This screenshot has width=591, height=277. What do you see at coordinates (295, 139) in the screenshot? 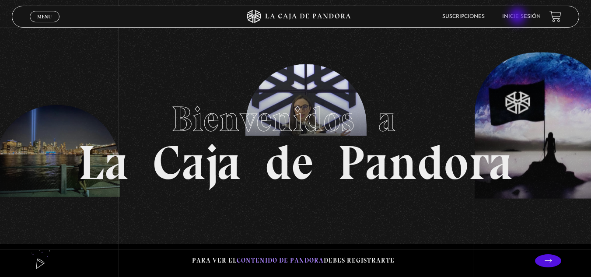
I see `h1: La Caja de Pandora` at bounding box center [295, 139].